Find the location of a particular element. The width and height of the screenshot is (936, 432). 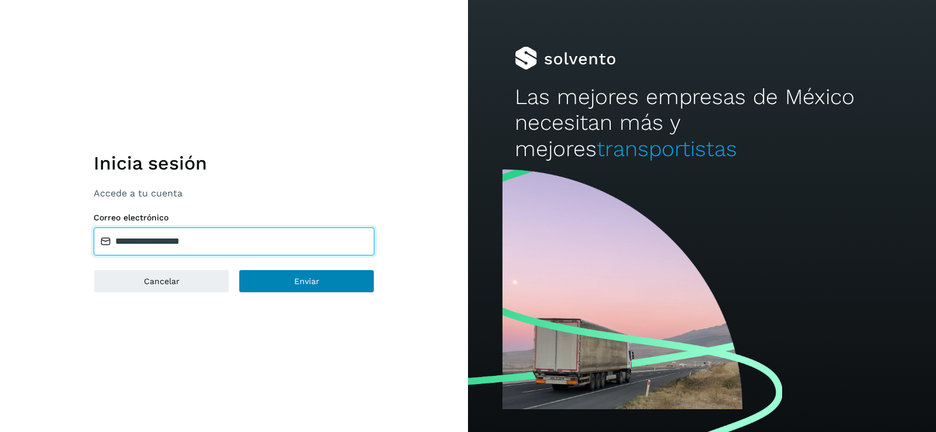

h2: Las mejores empresas de México necesitan más y mejores is located at coordinates (702, 123).